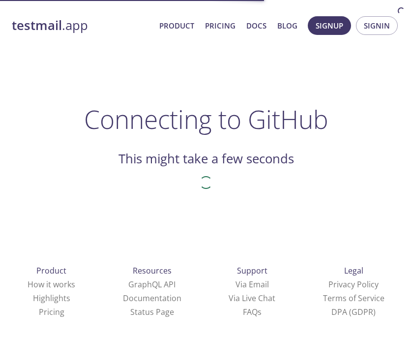 Image resolution: width=412 pixels, height=339 pixels. Describe the element at coordinates (152, 312) in the screenshot. I see `a: Status Page` at that location.